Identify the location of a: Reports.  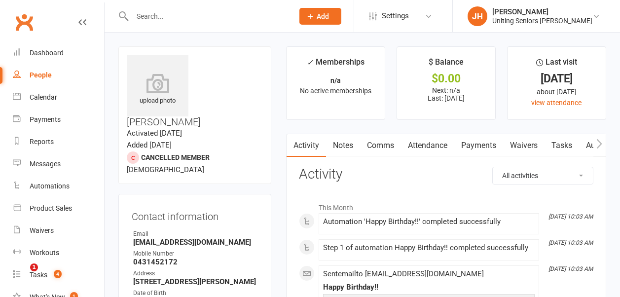
(58, 142).